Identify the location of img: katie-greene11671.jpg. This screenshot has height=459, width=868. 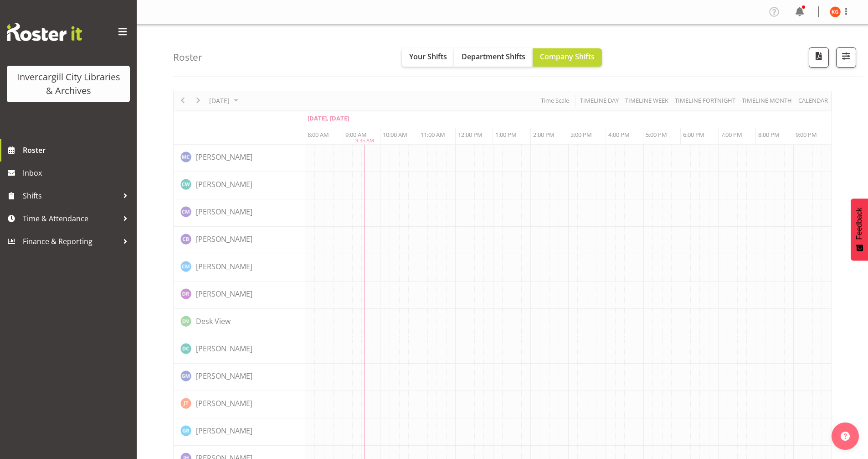
(836, 12).